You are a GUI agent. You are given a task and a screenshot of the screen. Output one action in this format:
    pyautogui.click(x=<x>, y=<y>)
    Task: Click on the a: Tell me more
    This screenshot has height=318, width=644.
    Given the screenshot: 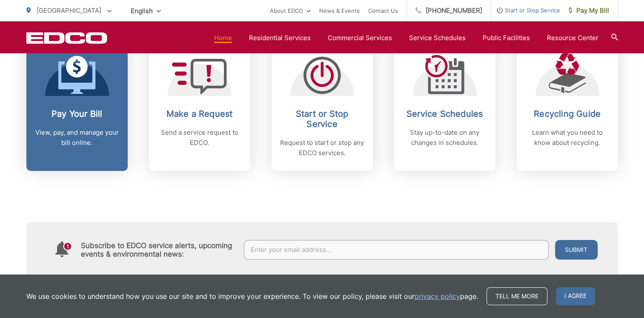 What is the action you would take?
    pyautogui.click(x=517, y=296)
    